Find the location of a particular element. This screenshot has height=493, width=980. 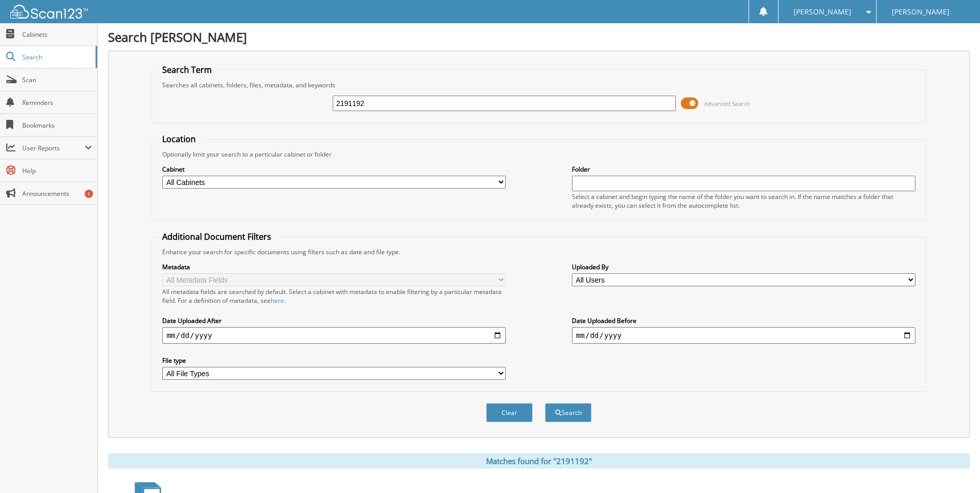

label: Date Uploaded Before is located at coordinates (744, 320).